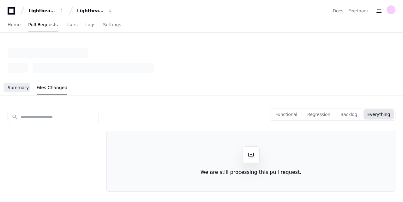 The height and width of the screenshot is (202, 403). Describe the element at coordinates (338, 11) in the screenshot. I see `a: Docs` at that location.